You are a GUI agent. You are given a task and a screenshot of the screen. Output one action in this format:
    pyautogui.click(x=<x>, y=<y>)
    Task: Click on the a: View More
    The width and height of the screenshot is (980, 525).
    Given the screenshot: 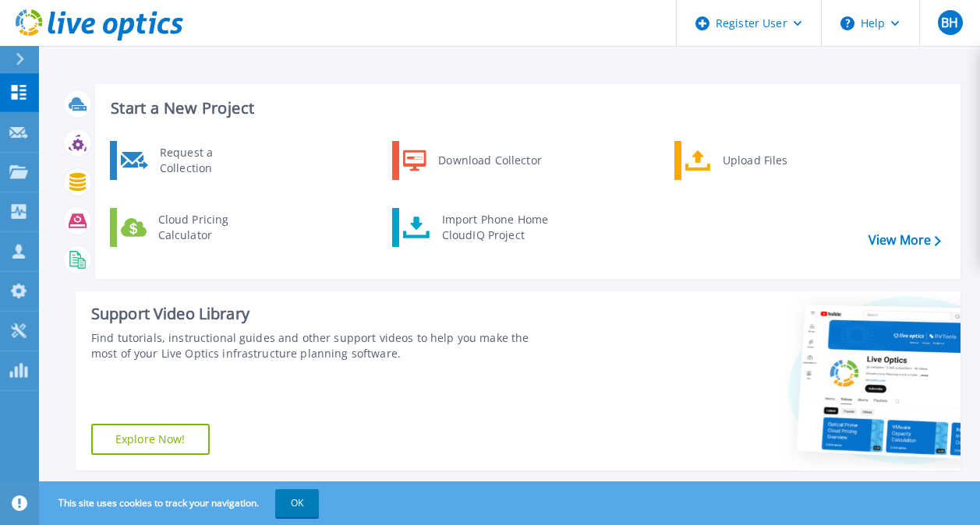 What is the action you would take?
    pyautogui.click(x=904, y=240)
    